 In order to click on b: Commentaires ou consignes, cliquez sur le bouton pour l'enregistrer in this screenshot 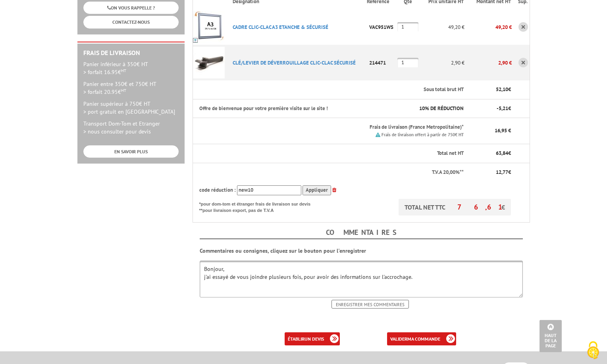, I will do `click(283, 251)`.